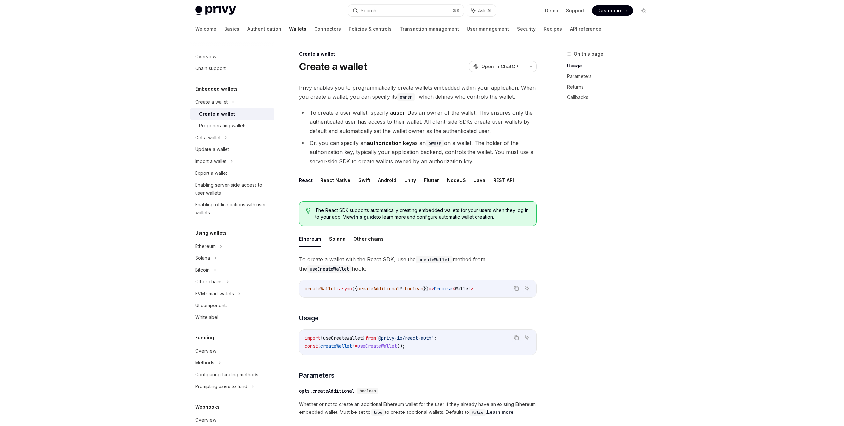 The image size is (844, 426). What do you see at coordinates (316, 376) in the screenshot?
I see `span: Parameters` at bounding box center [316, 376].